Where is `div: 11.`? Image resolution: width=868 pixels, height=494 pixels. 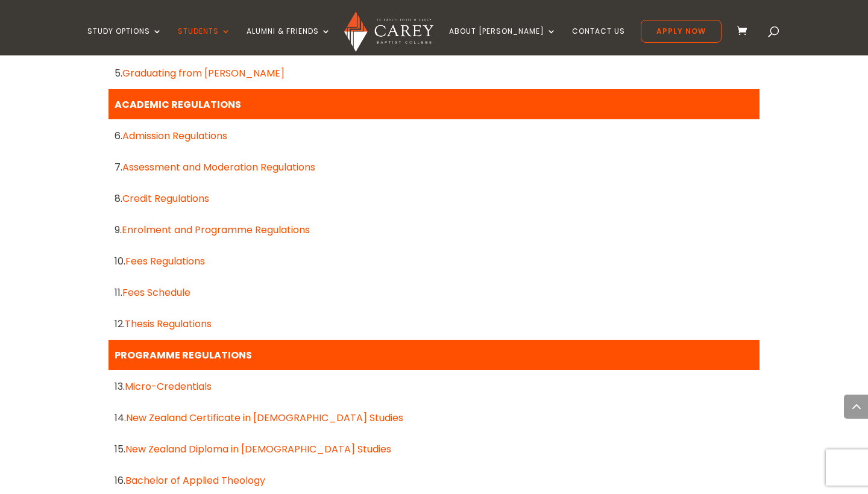 div: 11. is located at coordinates (434, 292).